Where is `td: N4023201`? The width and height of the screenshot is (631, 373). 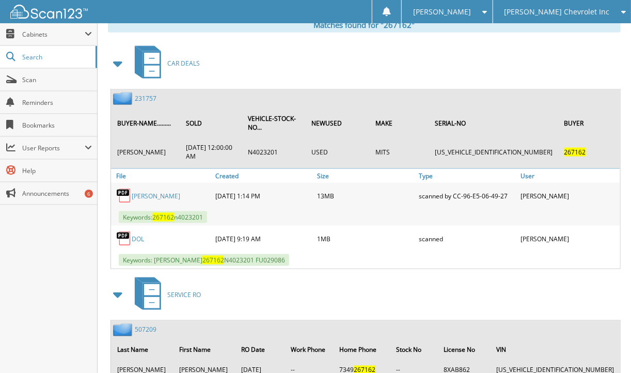 td: N4023201 is located at coordinates (274, 152).